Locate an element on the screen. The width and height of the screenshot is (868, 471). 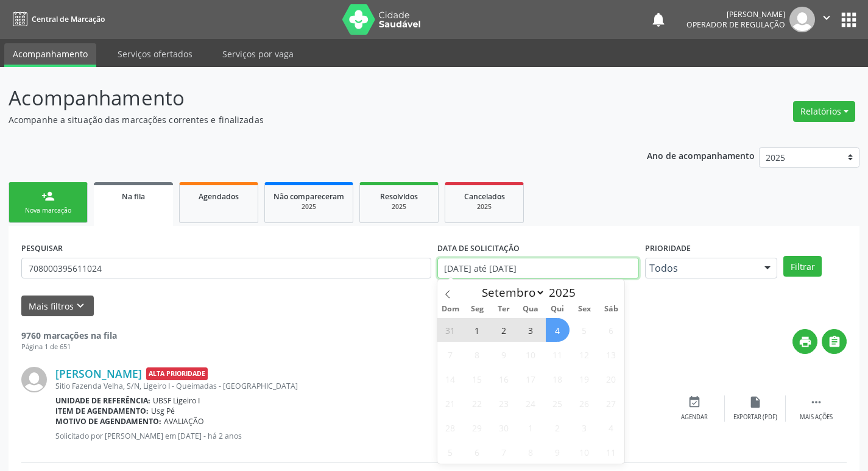
span: Setembro 22, 2025 is located at coordinates (477, 403).